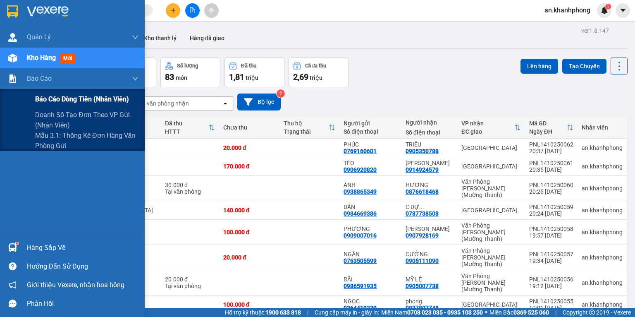 The height and width of the screenshot is (317, 635). What do you see at coordinates (249, 232) in the screenshot?
I see `div: 100.000 đ` at bounding box center [249, 232].